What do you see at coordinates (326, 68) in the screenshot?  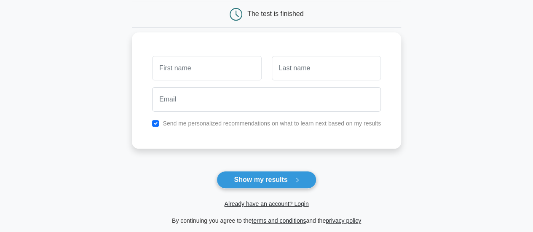 I see `input: Last name` at bounding box center [326, 68].